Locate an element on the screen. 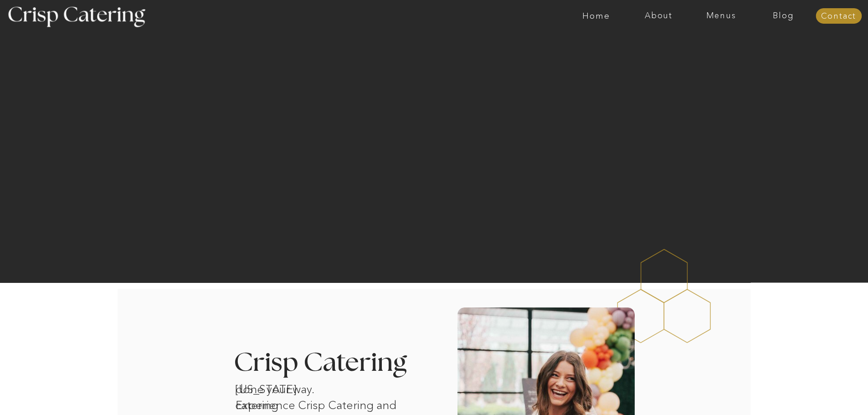  nav: Home is located at coordinates (595, 16).